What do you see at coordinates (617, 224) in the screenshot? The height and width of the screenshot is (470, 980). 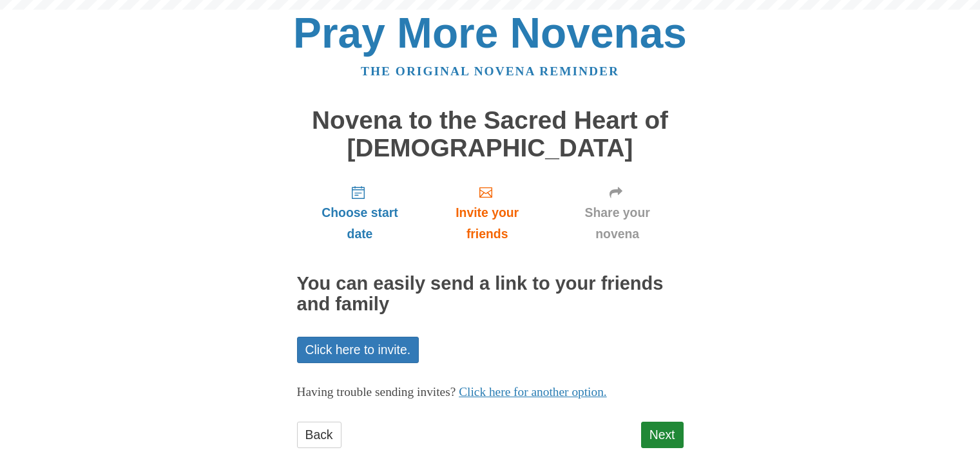 I see `span: Share your novena` at bounding box center [617, 224].